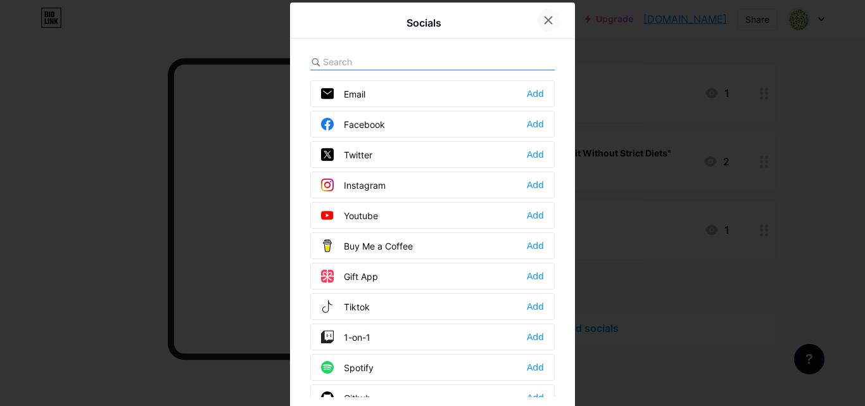 This screenshot has width=865, height=406. I want to click on div: Spotify, so click(347, 367).